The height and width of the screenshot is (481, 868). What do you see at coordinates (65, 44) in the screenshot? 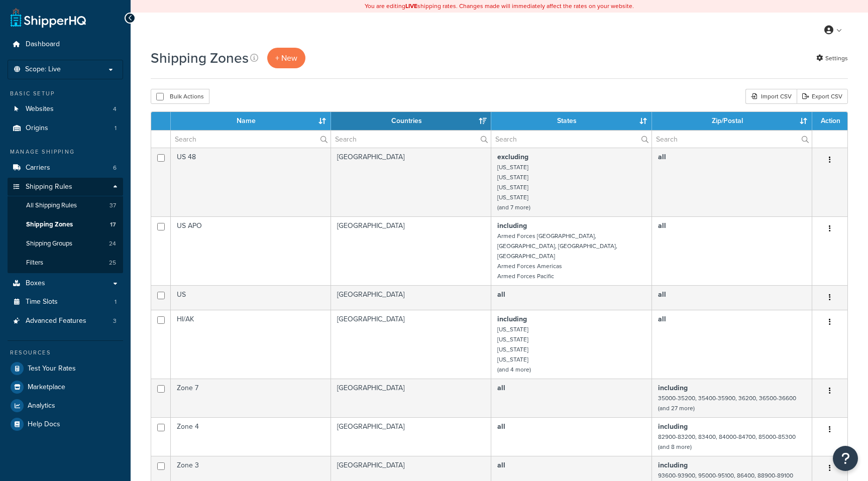
I see `a: Dashboard` at bounding box center [65, 44].